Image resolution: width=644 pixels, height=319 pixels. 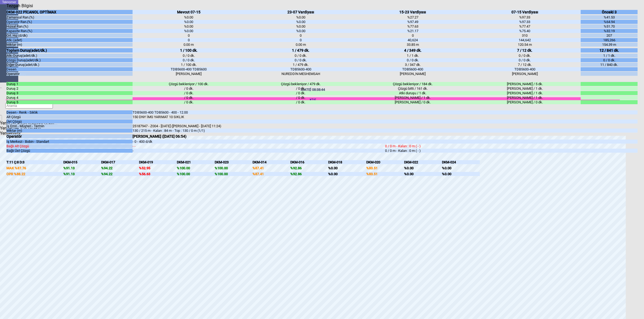 I want to click on div: DKM-018, so click(x=347, y=162).